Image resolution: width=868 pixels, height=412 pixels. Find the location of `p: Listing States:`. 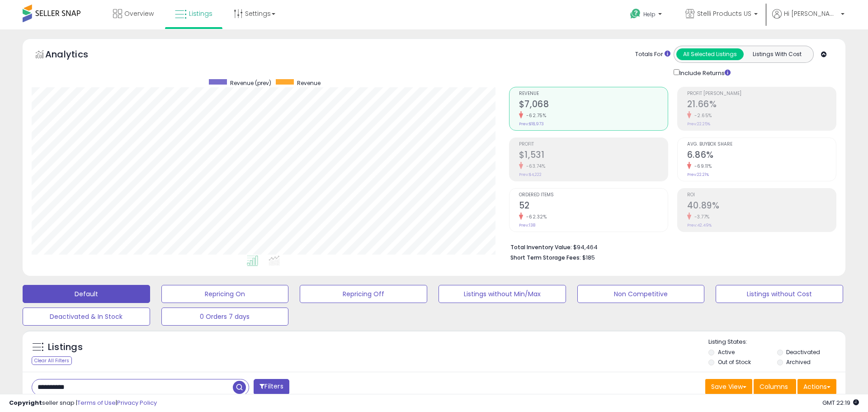

p: Listing States: is located at coordinates (777, 342).